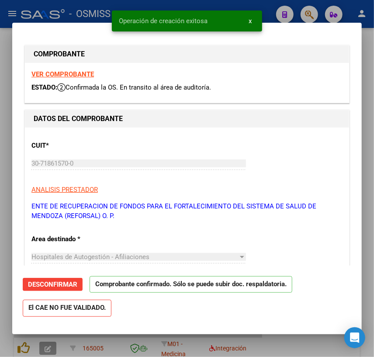  I want to click on strong: El CAE NO FUE VALIDADO., so click(67, 308).